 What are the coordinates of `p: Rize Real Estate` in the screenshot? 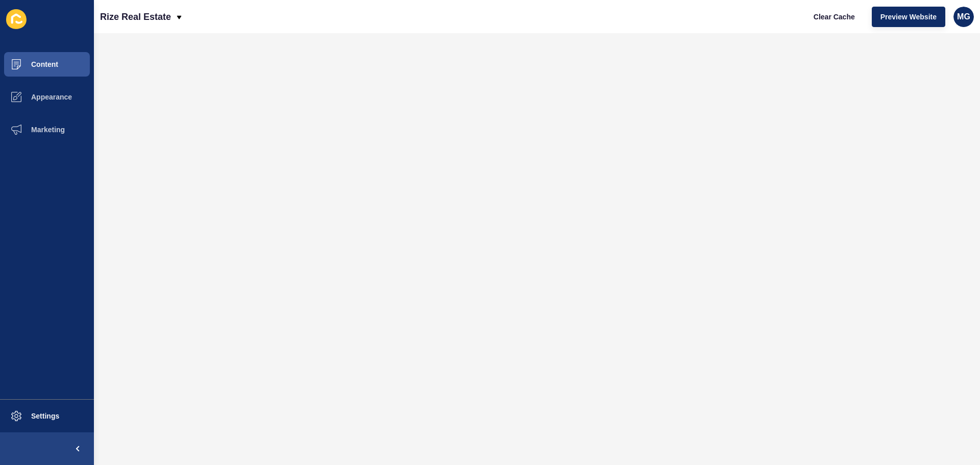 It's located at (135, 17).